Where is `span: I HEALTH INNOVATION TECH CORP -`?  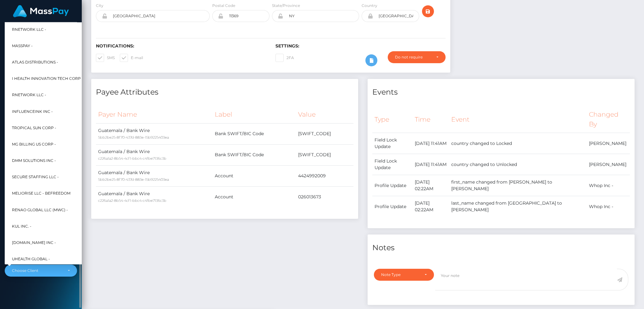
span: I HEALTH INNOVATION TECH CORP - is located at coordinates (47, 78).